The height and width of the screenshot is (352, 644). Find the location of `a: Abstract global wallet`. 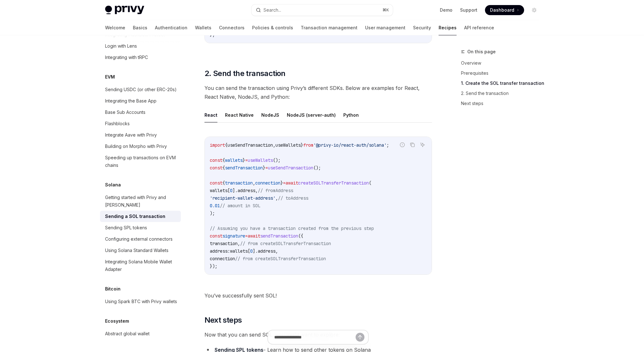

a: Abstract global wallet is located at coordinates (140, 334).